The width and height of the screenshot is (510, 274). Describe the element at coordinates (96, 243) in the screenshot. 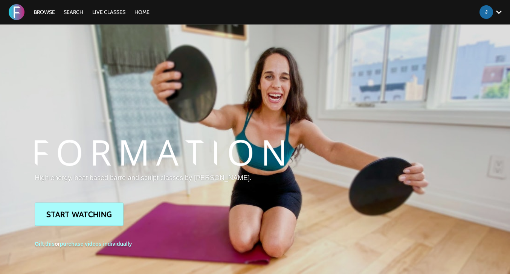

I see `a: purchase videos individually` at that location.